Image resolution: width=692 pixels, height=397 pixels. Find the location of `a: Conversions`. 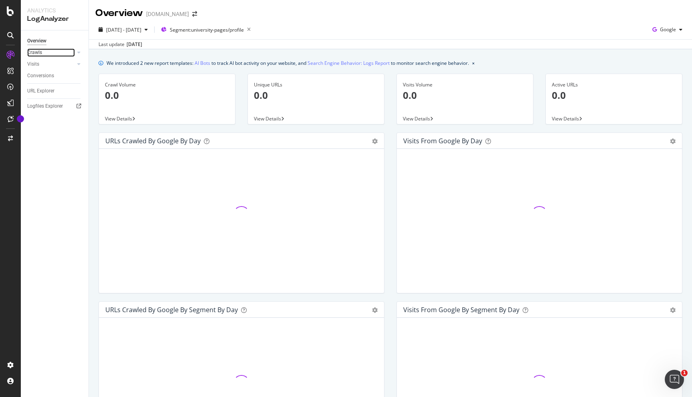

a: Conversions is located at coordinates (55, 76).